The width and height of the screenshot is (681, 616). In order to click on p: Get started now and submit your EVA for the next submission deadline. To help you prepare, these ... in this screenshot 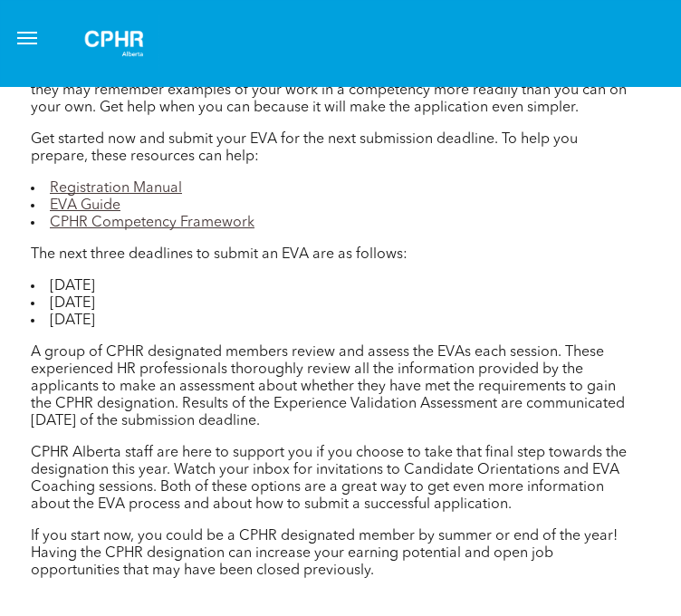, I will do `click(333, 148)`.